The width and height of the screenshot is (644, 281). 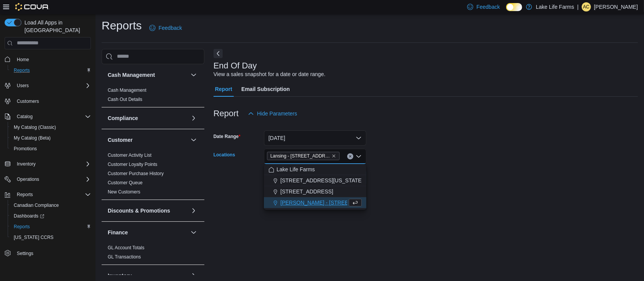 I want to click on a: My Catalog (Beta), so click(x=32, y=138).